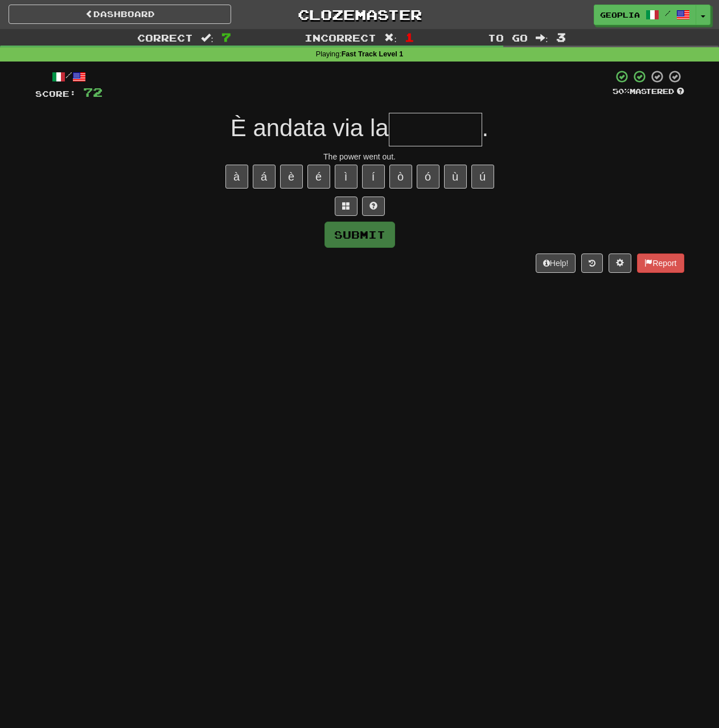  Describe the element at coordinates (660, 263) in the screenshot. I see `button: Report` at that location.